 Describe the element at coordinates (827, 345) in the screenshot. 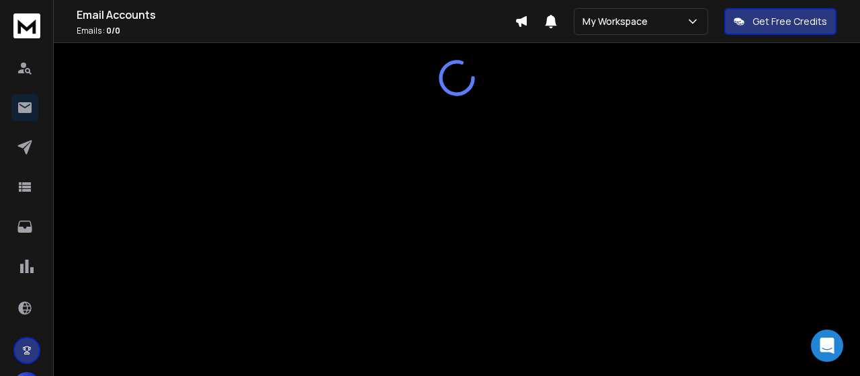

I see `div: Open Intercom Messenger` at that location.